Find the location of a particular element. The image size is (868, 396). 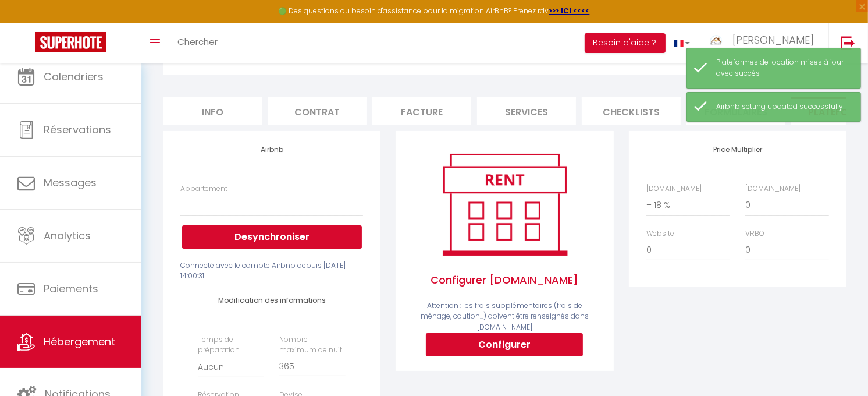

h4: Modification des informations is located at coordinates (272, 301).